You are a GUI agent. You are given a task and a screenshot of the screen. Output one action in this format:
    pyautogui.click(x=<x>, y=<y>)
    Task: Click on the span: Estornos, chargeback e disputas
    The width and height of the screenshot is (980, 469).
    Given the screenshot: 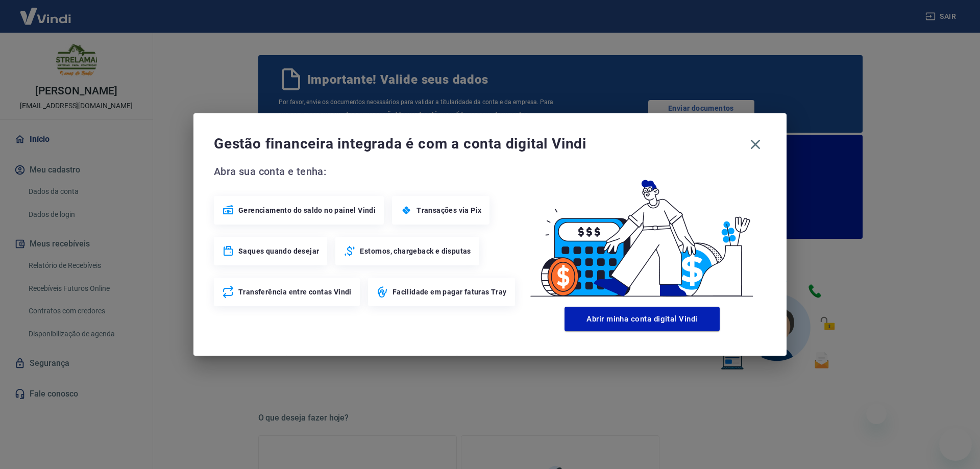 What is the action you would take?
    pyautogui.click(x=415, y=251)
    